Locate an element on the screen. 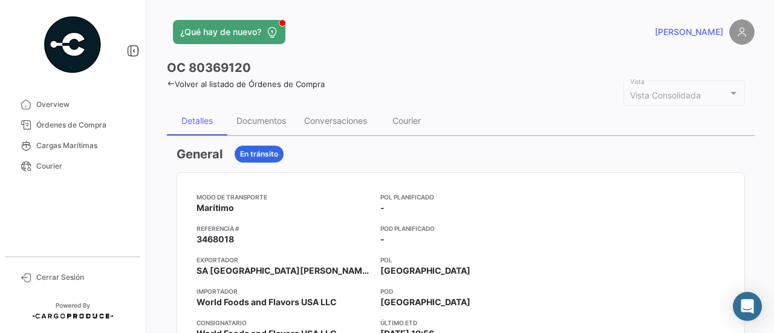  app-card-info-title: Consignatario is located at coordinates (283, 323).